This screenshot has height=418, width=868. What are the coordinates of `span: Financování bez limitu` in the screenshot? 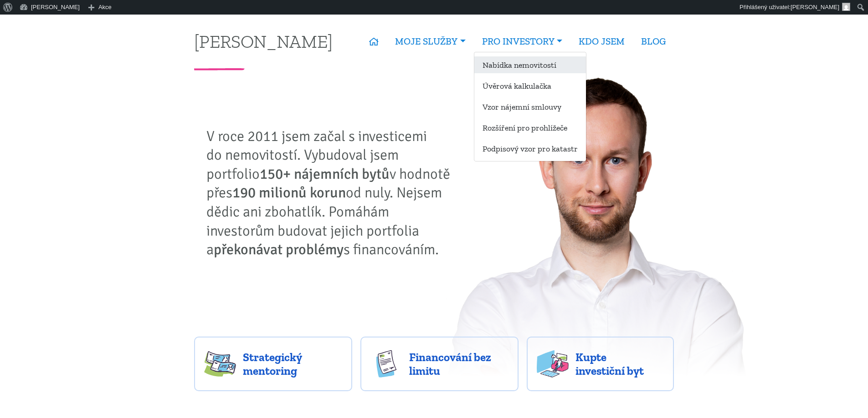 It's located at (459, 364).